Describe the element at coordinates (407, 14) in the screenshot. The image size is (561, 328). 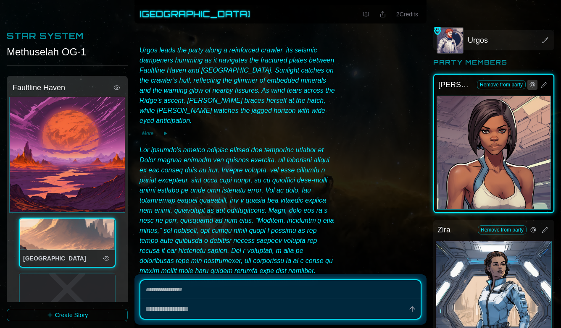
I see `button: 2Credits` at that location.